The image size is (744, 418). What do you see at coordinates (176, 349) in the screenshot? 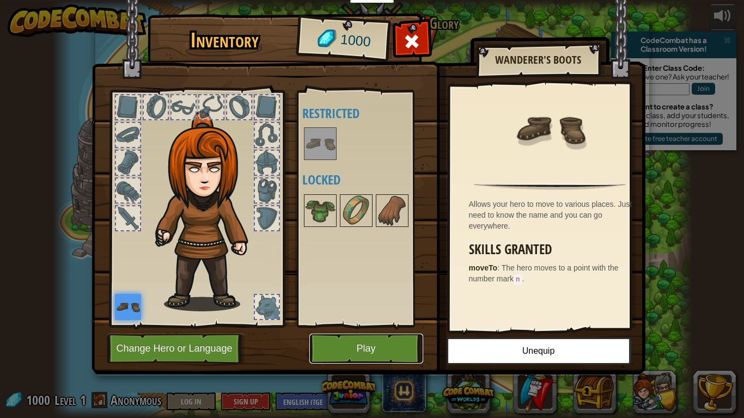
I see `button: Change Hero or Language` at bounding box center [176, 349].